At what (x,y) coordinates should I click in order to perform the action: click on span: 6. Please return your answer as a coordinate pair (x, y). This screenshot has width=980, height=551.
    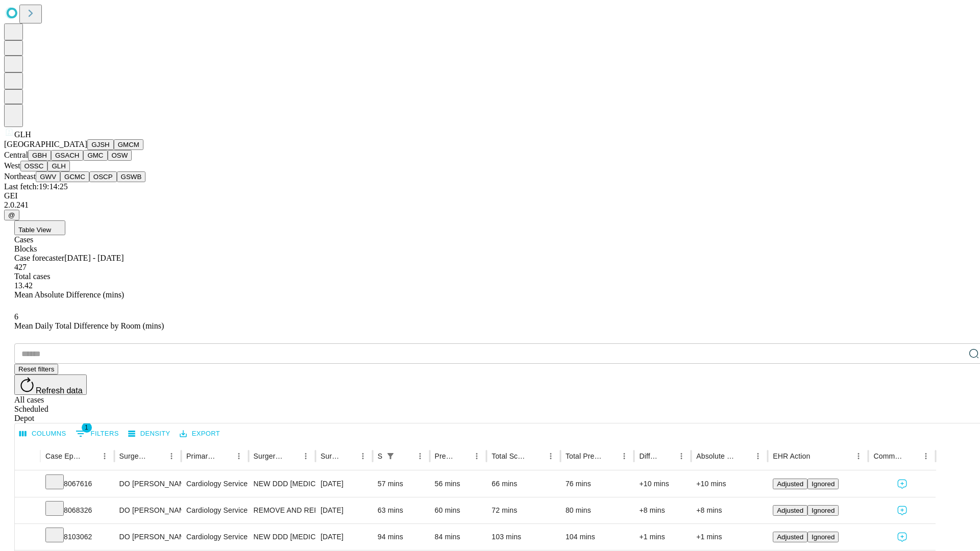
    Looking at the image, I should click on (16, 316).